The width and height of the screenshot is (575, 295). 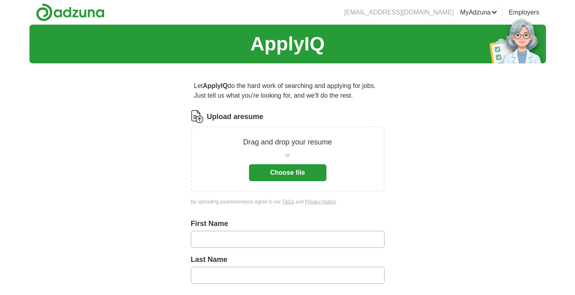 I want to click on label: Upload a resume, so click(x=235, y=117).